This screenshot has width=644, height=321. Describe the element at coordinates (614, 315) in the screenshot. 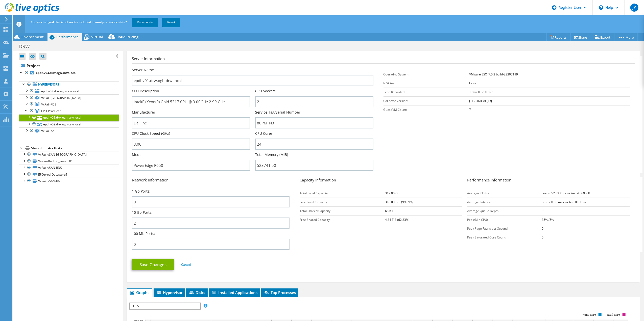

I see `text: Read IOPS` at that location.